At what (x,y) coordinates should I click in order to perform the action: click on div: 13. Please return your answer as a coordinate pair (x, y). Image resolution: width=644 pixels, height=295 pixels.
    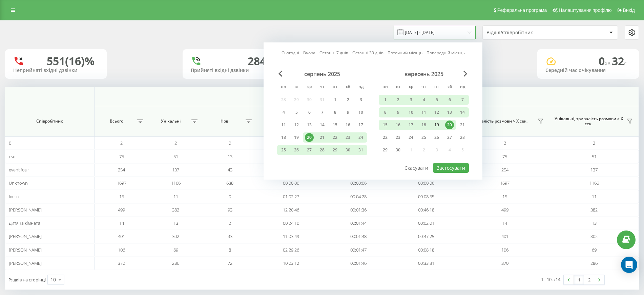
    Looking at the image, I should click on (309, 125).